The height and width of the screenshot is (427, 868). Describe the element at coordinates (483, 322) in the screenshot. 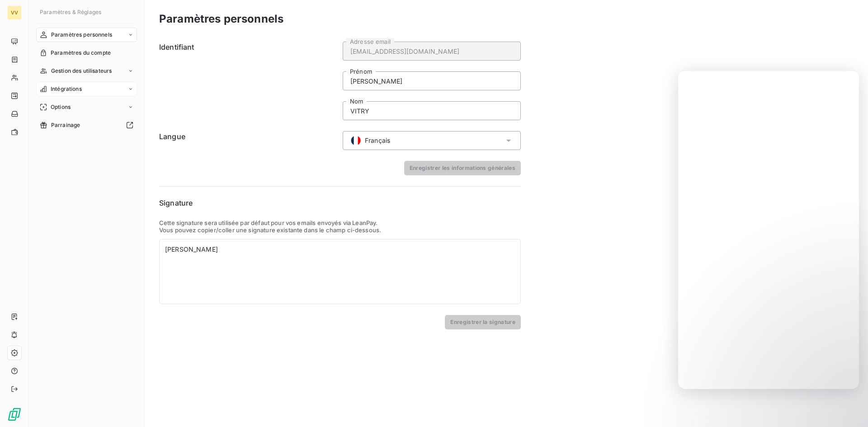

I see `button: Enregistrer la signature` at that location.